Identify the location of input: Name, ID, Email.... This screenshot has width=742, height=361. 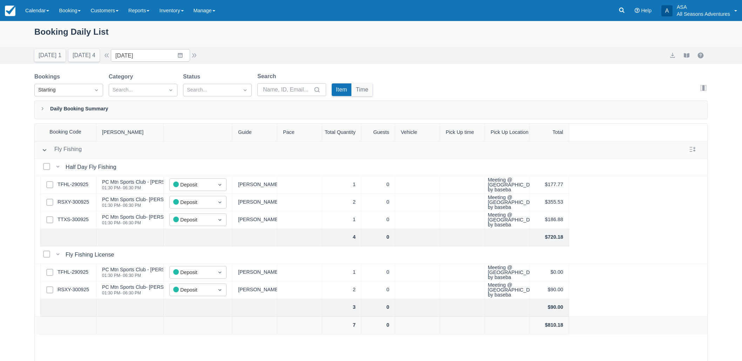
(287, 90).